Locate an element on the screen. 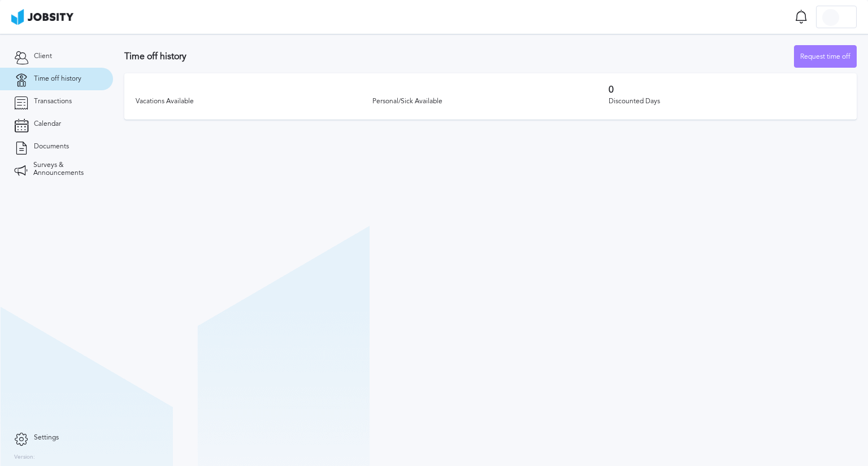 The width and height of the screenshot is (868, 466). span: Client is located at coordinates (43, 57).